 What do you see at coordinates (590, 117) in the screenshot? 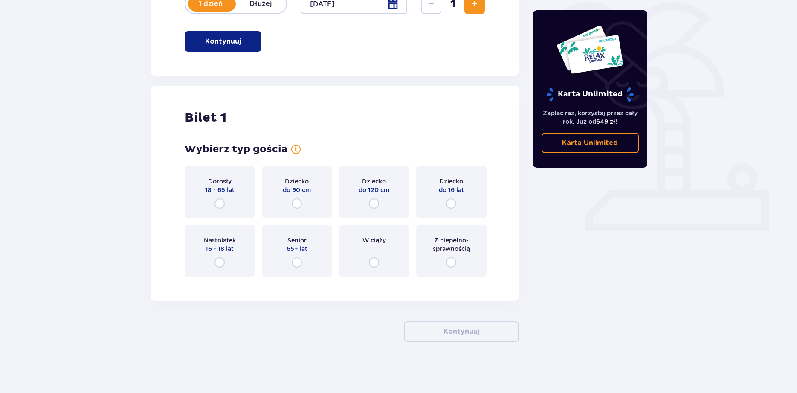
I see `p: Zapłać raz, korzystaj przez cały rok. Już od !` at bounding box center [590, 117].